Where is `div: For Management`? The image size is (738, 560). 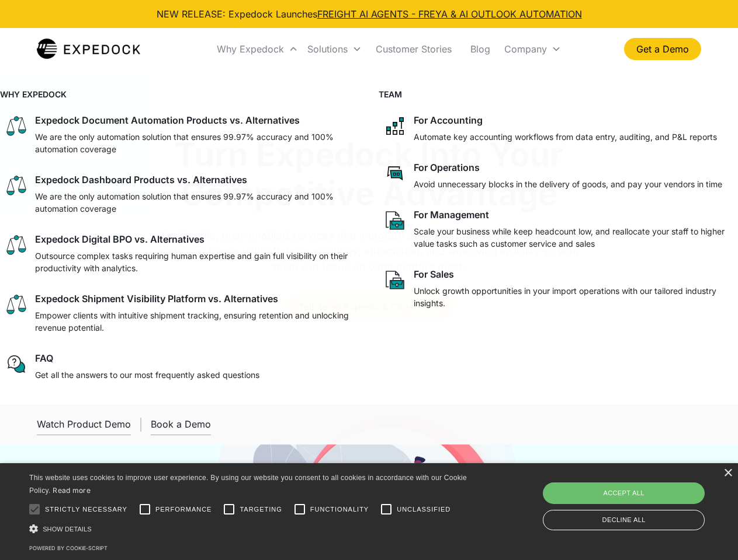 div: For Management is located at coordinates (451, 214).